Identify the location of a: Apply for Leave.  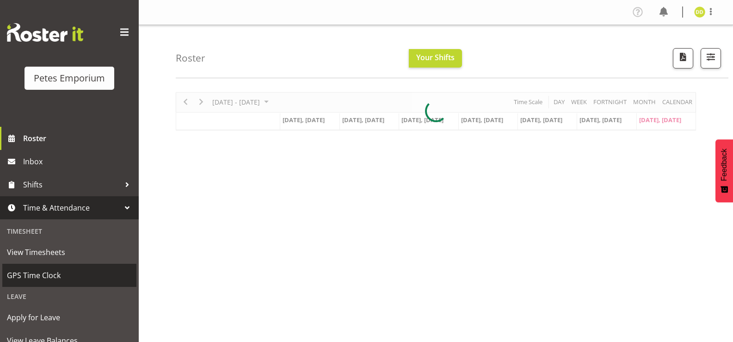
(69, 317).